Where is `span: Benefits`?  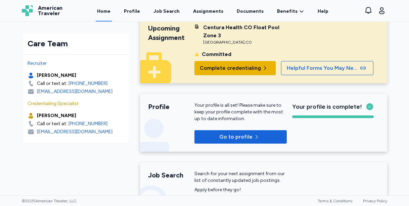
span: Benefits is located at coordinates (287, 11).